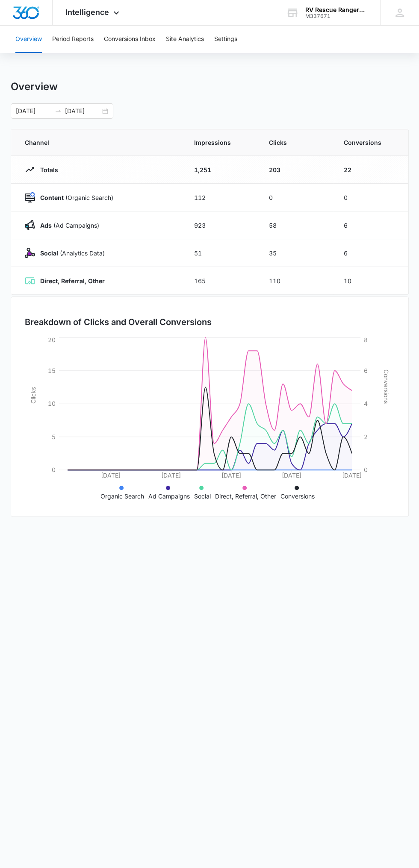  Describe the element at coordinates (82, 111) in the screenshot. I see `input: End date` at that location.